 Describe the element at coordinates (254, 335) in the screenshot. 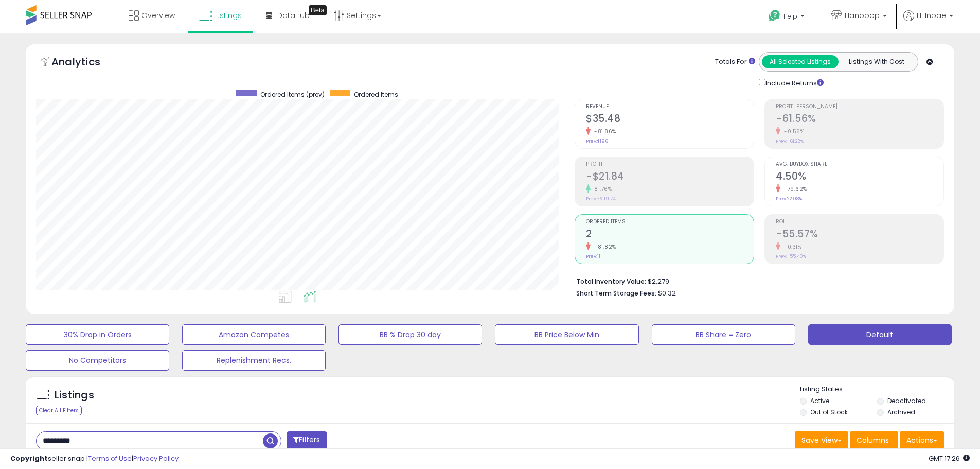

I see `button: Amazon Competes` at that location.